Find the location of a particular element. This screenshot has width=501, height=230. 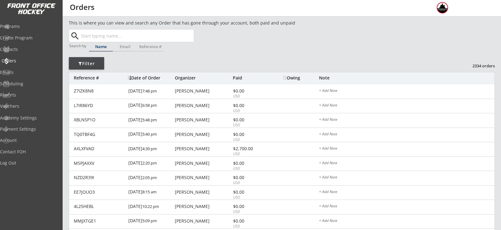

div: MMJXTGE1 is located at coordinates (99, 221).